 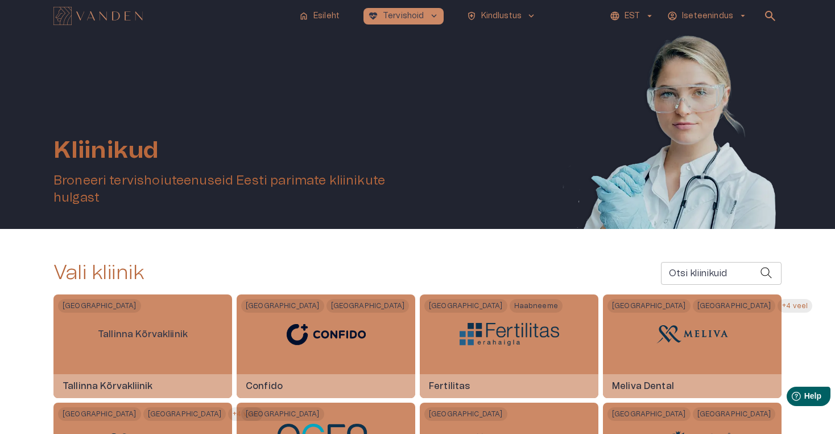 What do you see at coordinates (326, 334) in the screenshot?
I see `img: Confido logo` at bounding box center [326, 334].